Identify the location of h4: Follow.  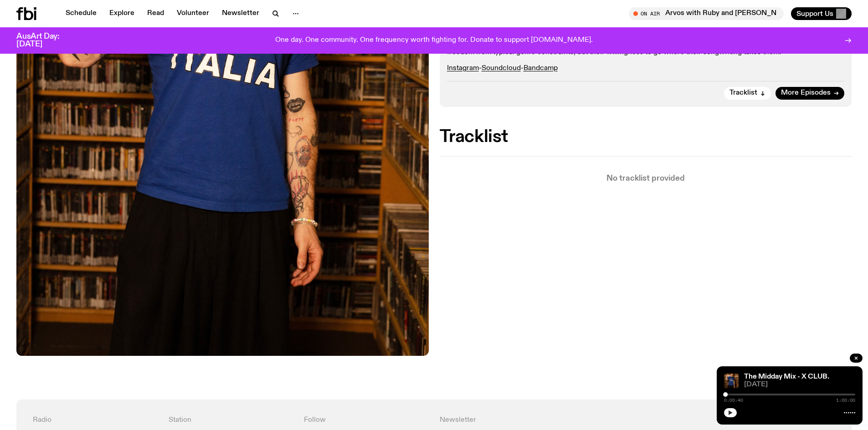
(366, 420).